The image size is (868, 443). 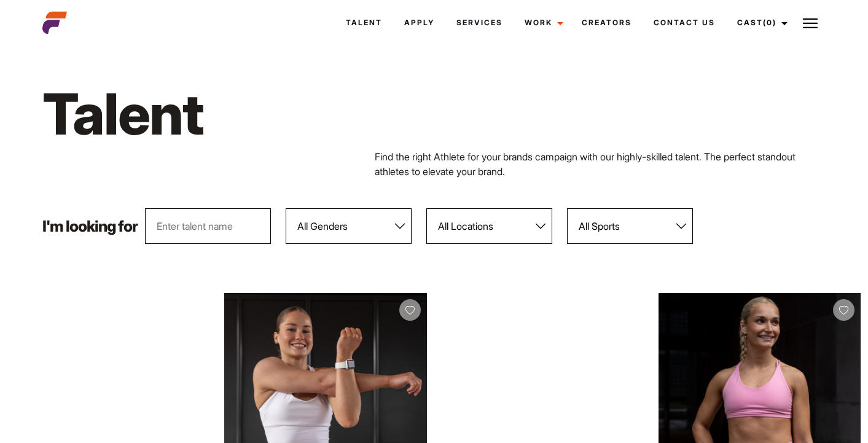 What do you see at coordinates (207, 226) in the screenshot?
I see `input: Enter talent name` at bounding box center [207, 226].